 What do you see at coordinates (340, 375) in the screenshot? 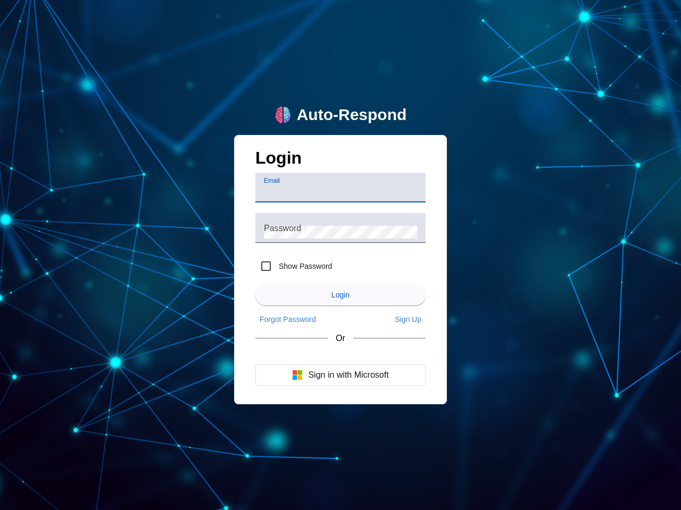
I see `button: Sign in with Microsoft` at bounding box center [340, 375].